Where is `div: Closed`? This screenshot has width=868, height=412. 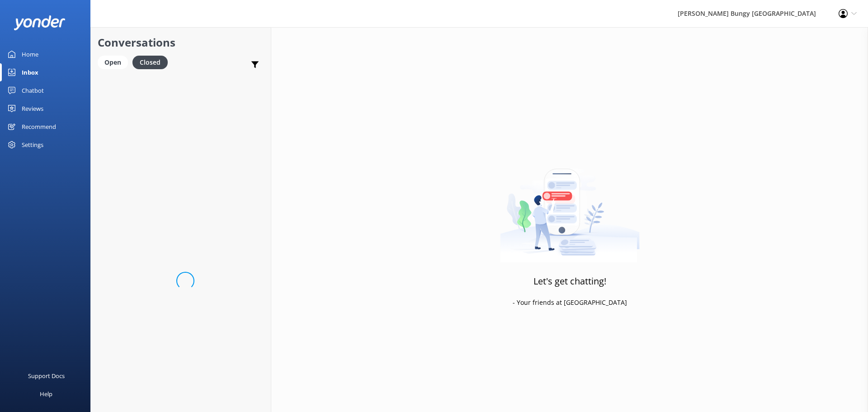 div: Closed is located at coordinates (150, 62).